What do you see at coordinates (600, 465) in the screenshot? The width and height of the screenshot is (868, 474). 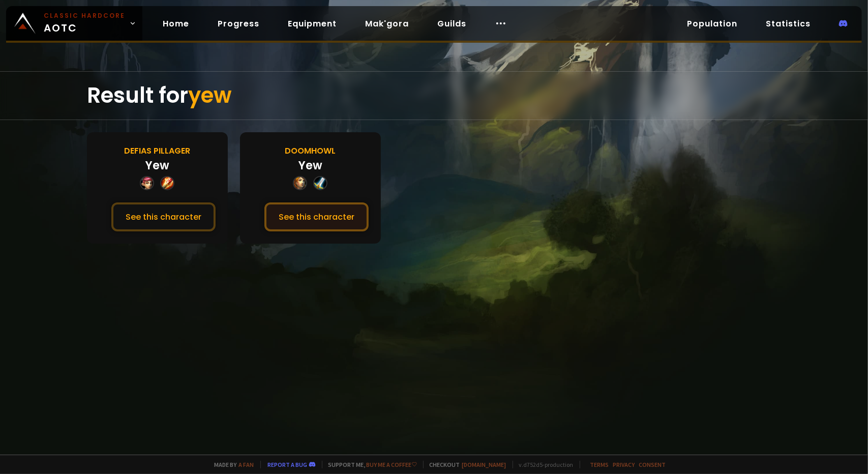 I see `a: Terms` at bounding box center [600, 465].